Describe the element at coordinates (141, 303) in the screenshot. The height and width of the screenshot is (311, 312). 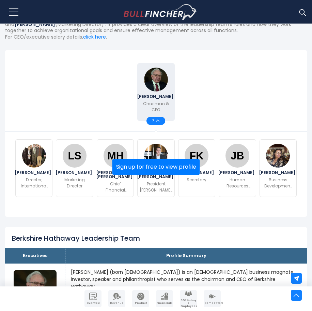
I see `span: Product` at that location.